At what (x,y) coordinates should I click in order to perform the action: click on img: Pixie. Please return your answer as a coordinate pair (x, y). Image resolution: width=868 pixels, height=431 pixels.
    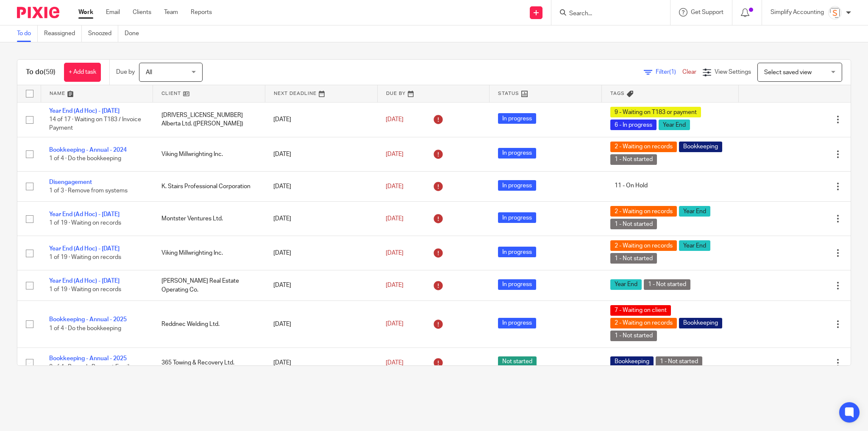
    Looking at the image, I should click on (38, 12).